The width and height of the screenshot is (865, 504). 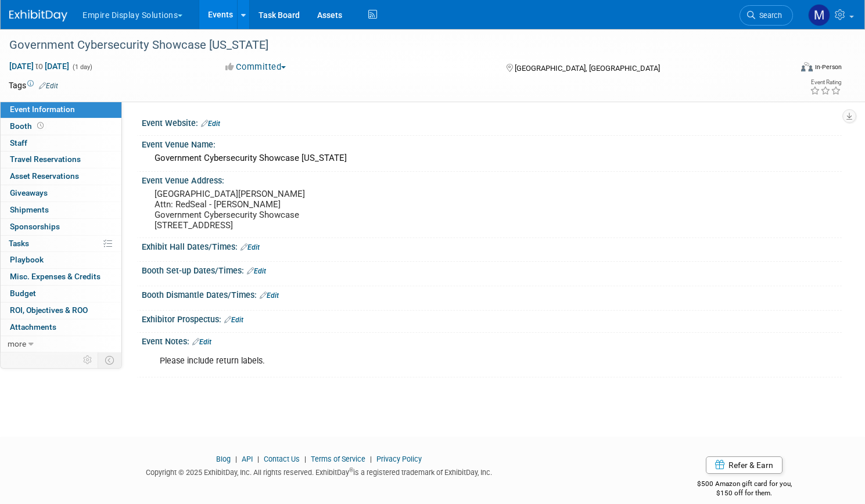 I want to click on span: Giveaways, so click(x=28, y=193).